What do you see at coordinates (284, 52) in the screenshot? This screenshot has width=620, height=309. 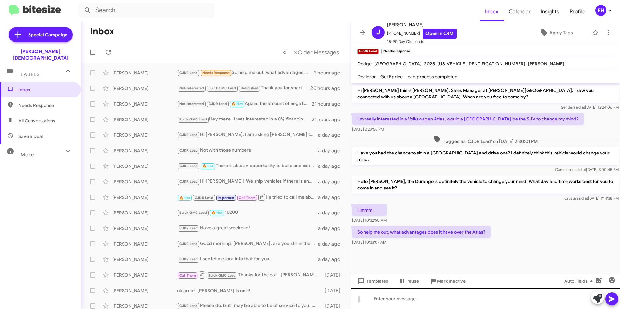 I see `button: Previous` at bounding box center [284, 52].